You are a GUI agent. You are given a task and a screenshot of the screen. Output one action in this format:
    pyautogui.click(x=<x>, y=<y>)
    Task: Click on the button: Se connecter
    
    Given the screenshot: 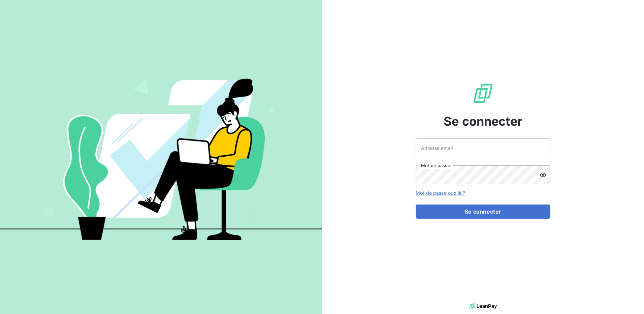 What is the action you would take?
    pyautogui.click(x=483, y=212)
    